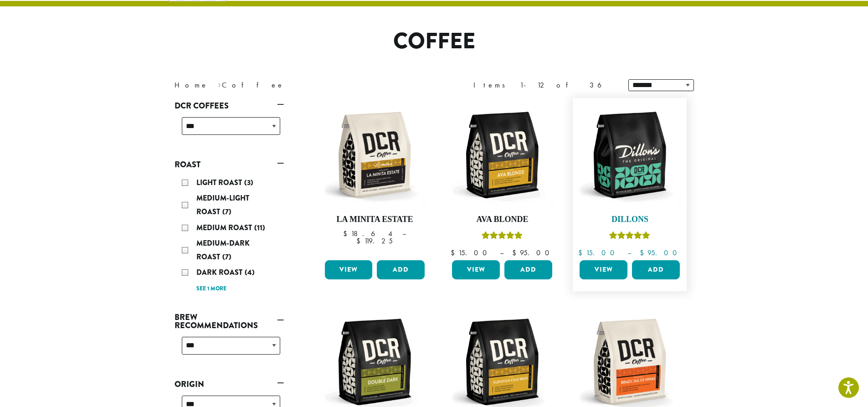 Image resolution: width=868 pixels, height=407 pixels. What do you see at coordinates (368, 233) in the screenshot?
I see `bdi: 18.64` at bounding box center [368, 233].